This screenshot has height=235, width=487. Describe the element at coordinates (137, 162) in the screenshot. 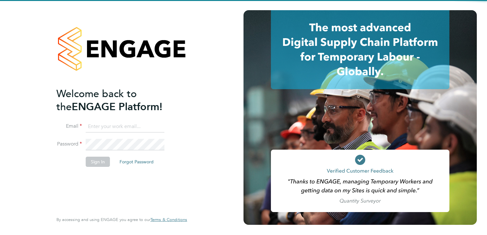

I see `button: Forgot Password` at that location.